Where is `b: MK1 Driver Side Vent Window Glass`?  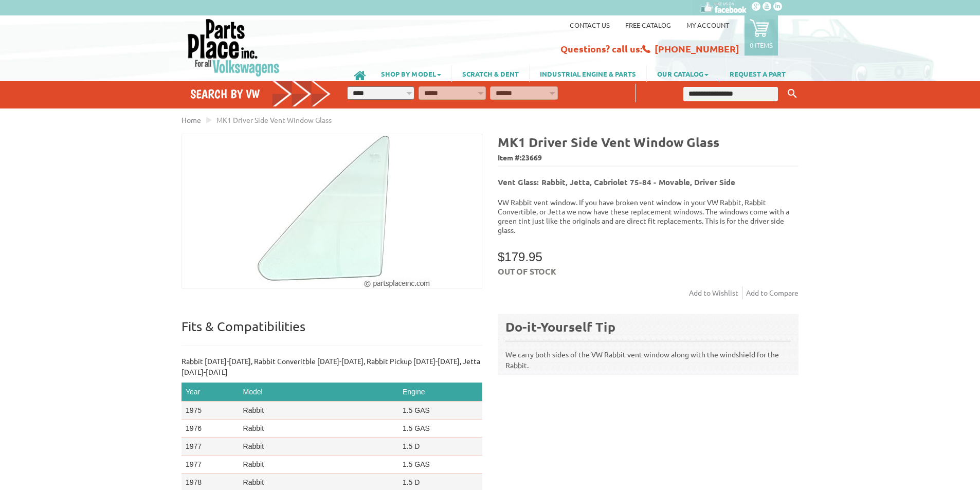
b: MK1 Driver Side Vent Window Glass is located at coordinates (608, 142).